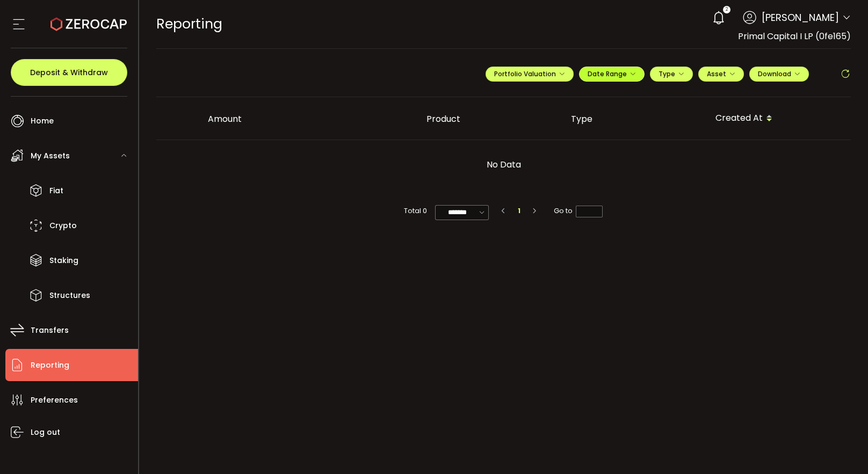 This screenshot has height=474, width=868. What do you see at coordinates (727, 9) in the screenshot?
I see `span: 2` at bounding box center [727, 9].